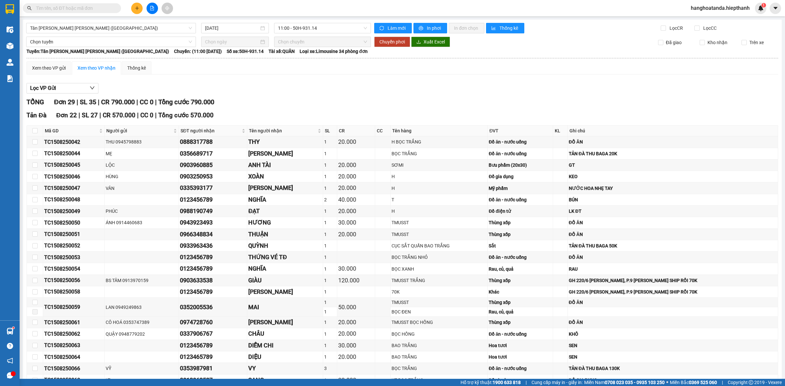  I want to click on button: Chuyển phơi, so click(392, 42).